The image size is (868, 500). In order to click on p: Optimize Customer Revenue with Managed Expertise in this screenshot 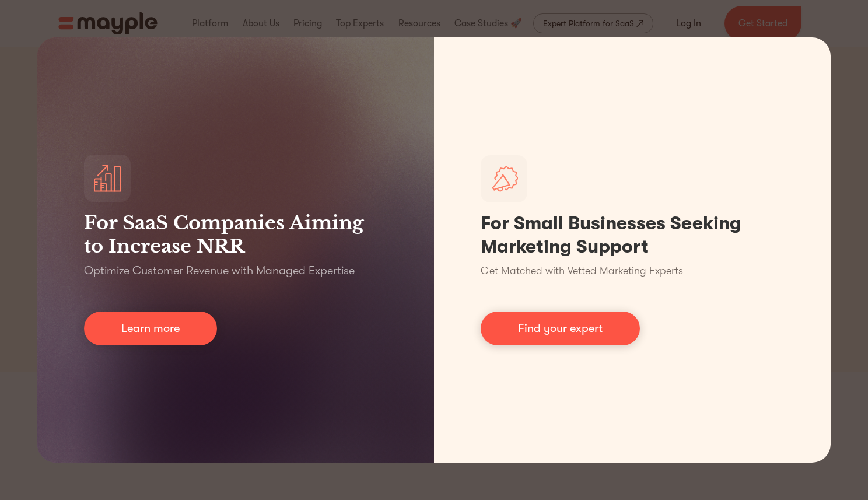, I will do `click(219, 271)`.